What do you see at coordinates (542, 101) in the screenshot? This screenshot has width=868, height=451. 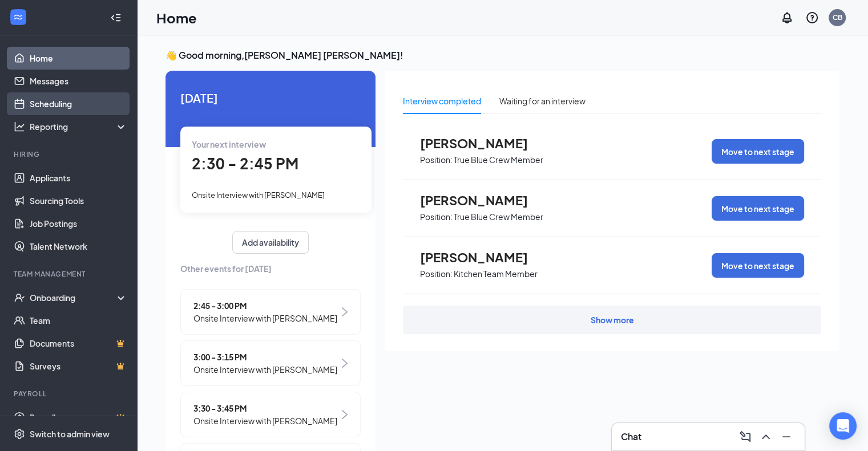 I see `div: Waiting for an interview` at bounding box center [542, 101].